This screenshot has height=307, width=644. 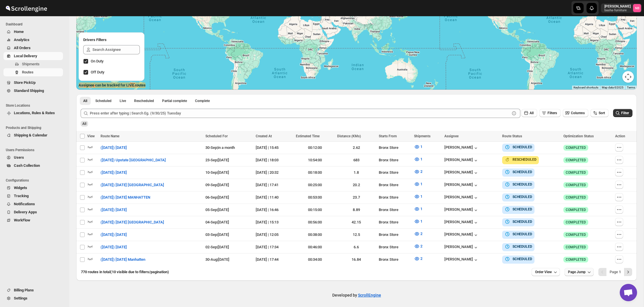 I want to click on span: Page Jump, so click(x=577, y=272).